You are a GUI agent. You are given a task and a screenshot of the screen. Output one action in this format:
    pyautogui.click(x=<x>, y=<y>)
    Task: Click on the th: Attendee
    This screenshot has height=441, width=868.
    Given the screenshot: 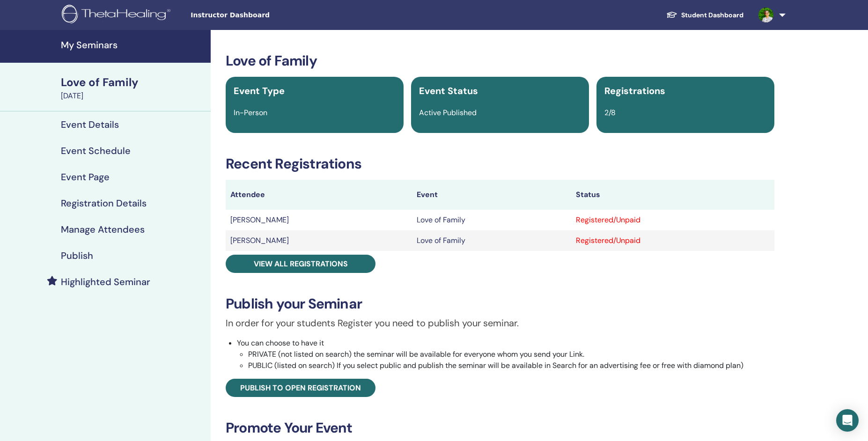 What is the action you would take?
    pyautogui.click(x=319, y=195)
    